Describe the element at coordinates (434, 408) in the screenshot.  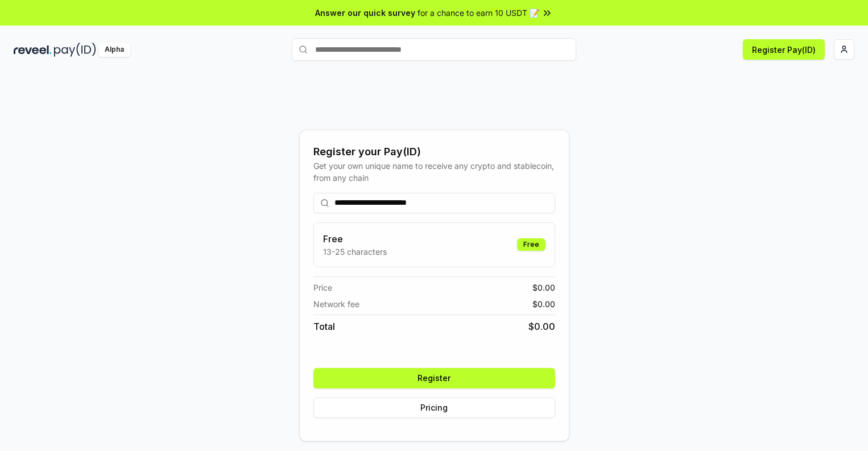
I see `button: Pricing` at that location.